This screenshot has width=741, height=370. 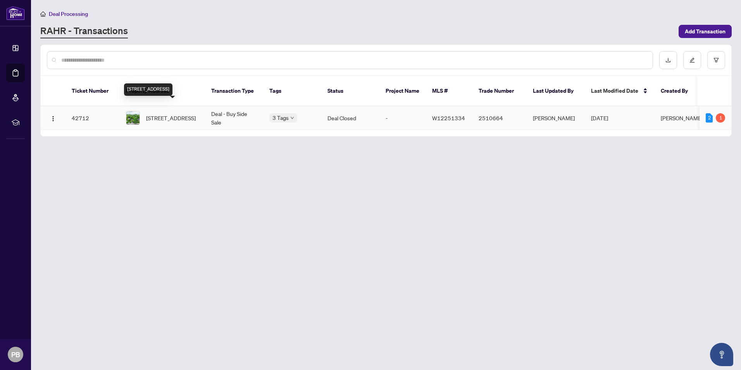 I want to click on th: MLS #, so click(x=449, y=91).